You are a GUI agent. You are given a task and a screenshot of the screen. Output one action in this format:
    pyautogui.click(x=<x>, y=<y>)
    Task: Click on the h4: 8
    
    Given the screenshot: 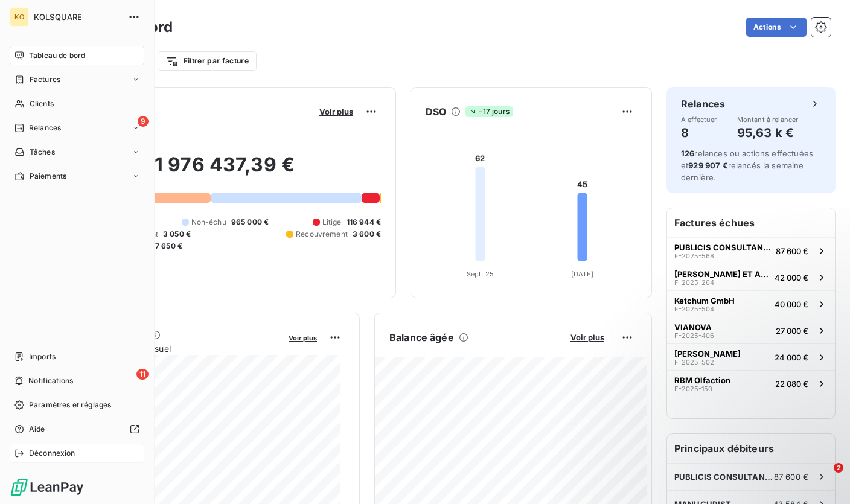 What is the action you would take?
    pyautogui.click(x=699, y=133)
    